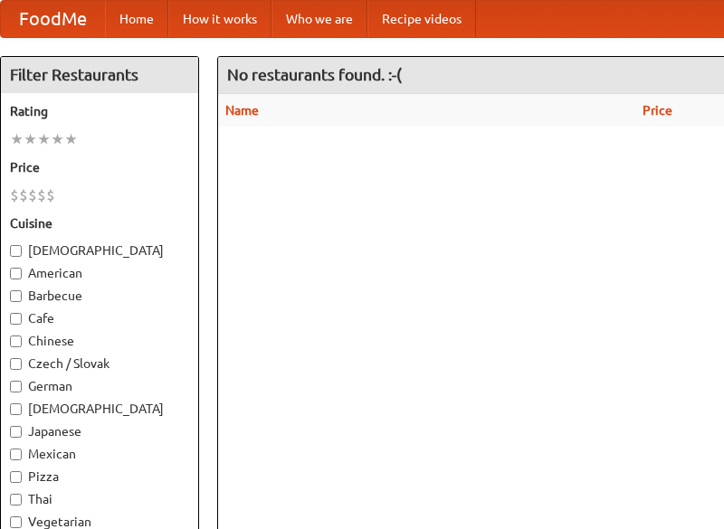  Describe the element at coordinates (100, 75) in the screenshot. I see `h4: Filter Restaurants` at that location.